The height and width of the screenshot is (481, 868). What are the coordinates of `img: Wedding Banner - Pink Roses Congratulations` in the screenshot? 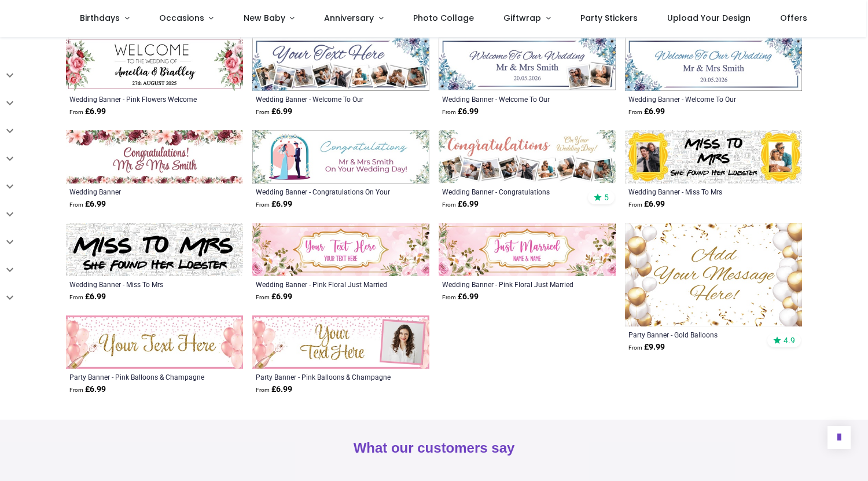 It's located at (155, 157).